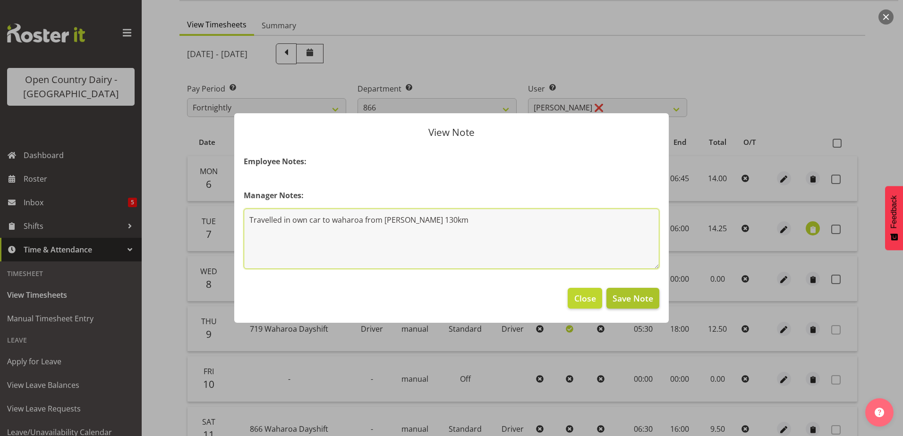  I want to click on button: Close, so click(585, 298).